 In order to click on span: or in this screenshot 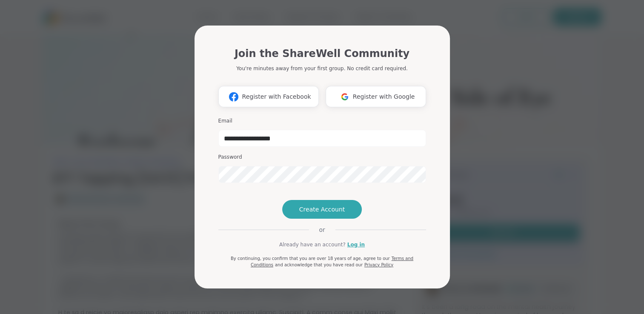, I will do `click(322, 230)`.